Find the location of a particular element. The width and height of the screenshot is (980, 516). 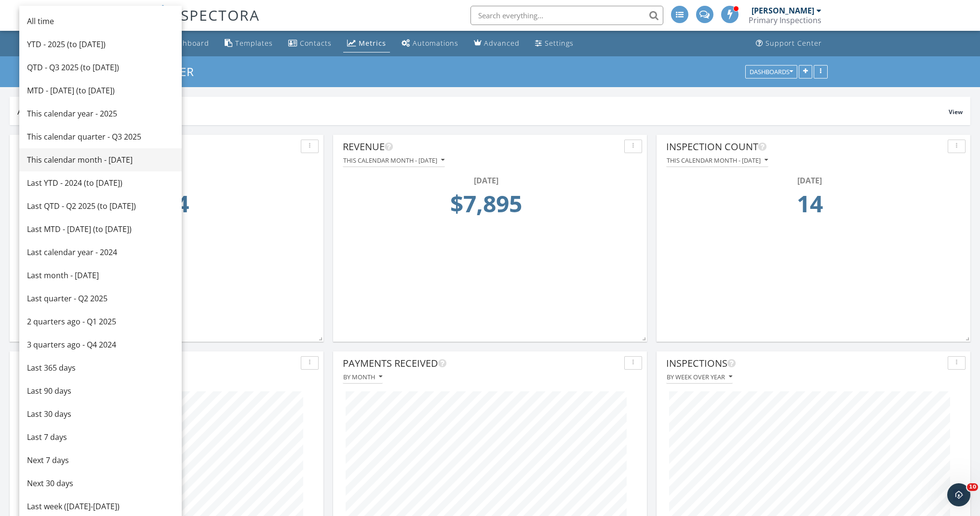

a: SPECTORA is located at coordinates (206, 23).